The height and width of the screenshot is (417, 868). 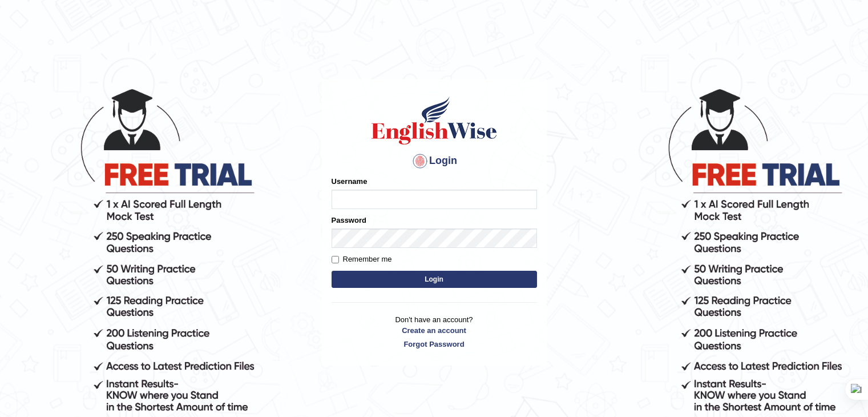 I want to click on p: Don't have an account?, so click(x=434, y=332).